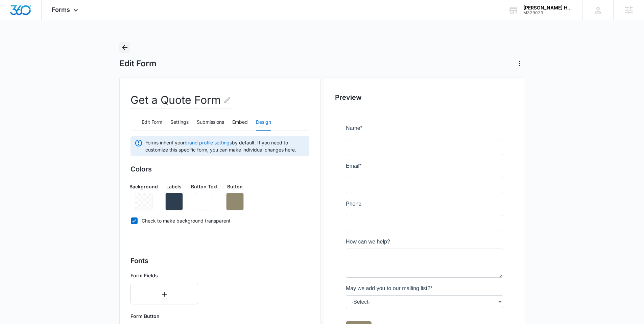 Image resolution: width=644 pixels, height=324 pixels. I want to click on div: account name, so click(548, 8).